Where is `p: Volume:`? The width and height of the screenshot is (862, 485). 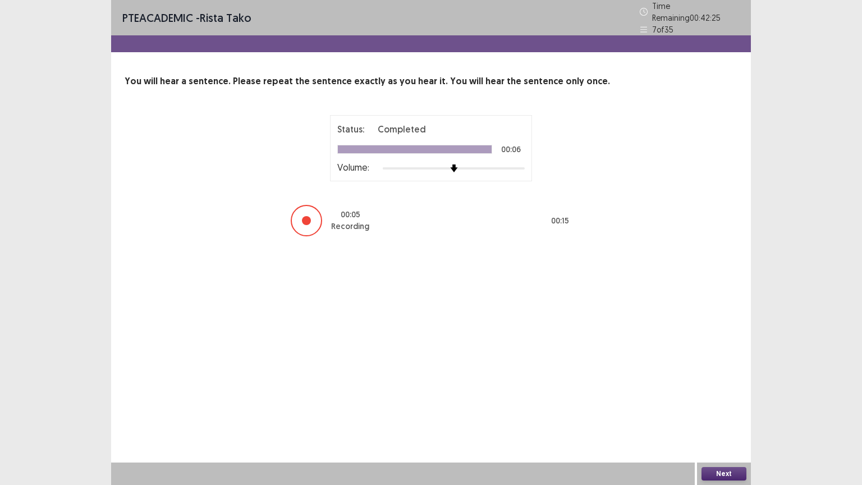
p: Volume: is located at coordinates (353, 167).